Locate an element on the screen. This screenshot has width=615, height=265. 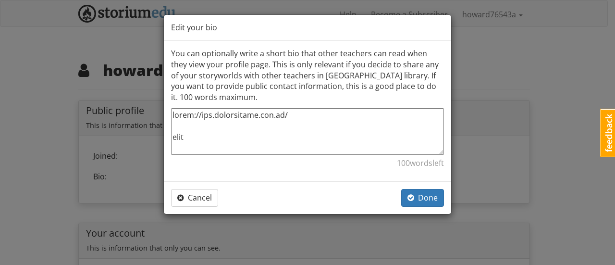
button: Cancel is located at coordinates (195, 198).